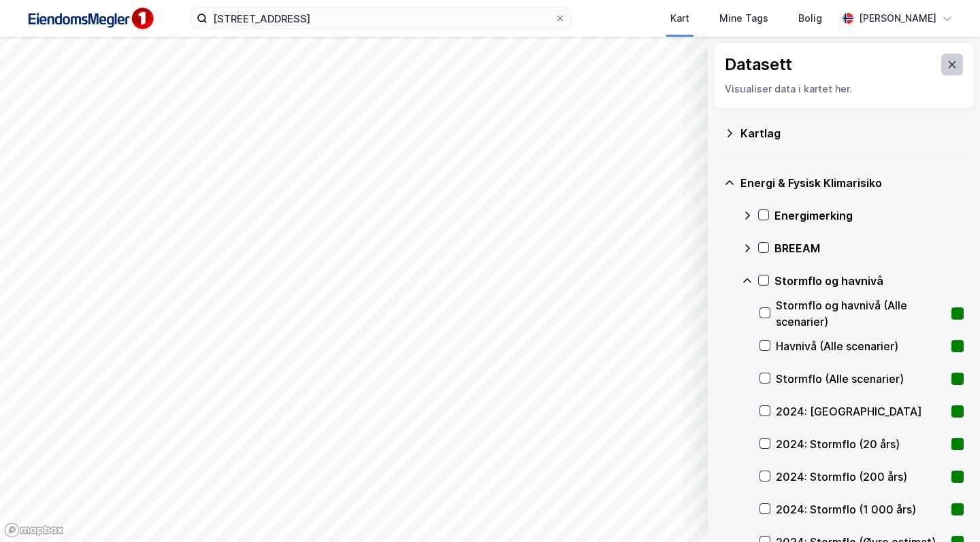  Describe the element at coordinates (90, 18) in the screenshot. I see `img: F4PB6Px+NJ5v8B7XTbfpPpyloAAAAASUVORK5CYII=` at that location.